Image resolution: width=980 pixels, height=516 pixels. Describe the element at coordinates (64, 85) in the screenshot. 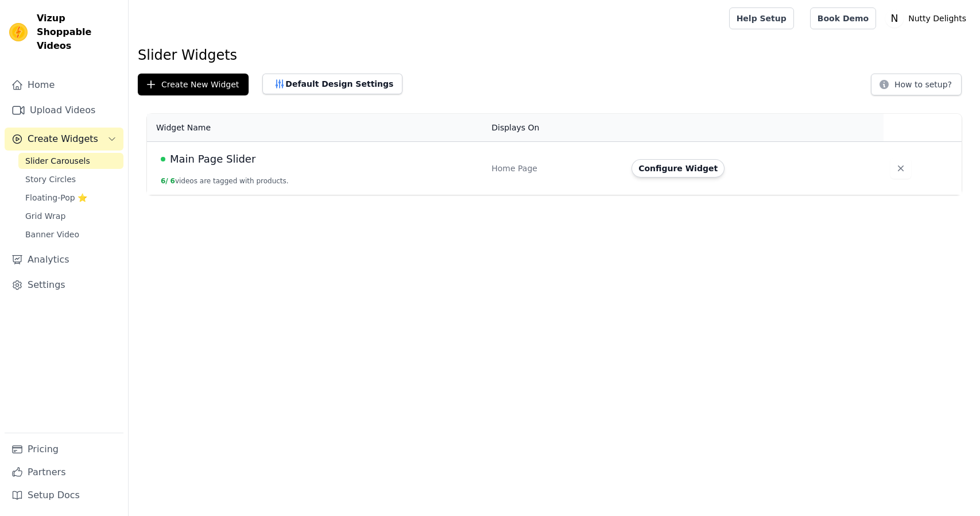

I see `a: Home` at that location.